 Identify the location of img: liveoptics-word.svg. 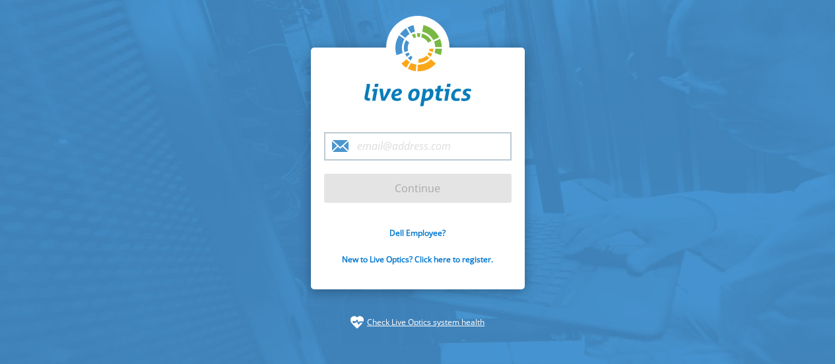
(418, 95).